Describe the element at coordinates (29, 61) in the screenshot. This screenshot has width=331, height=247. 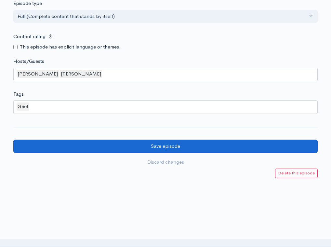
I see `label: Hosts/Guests` at that location.